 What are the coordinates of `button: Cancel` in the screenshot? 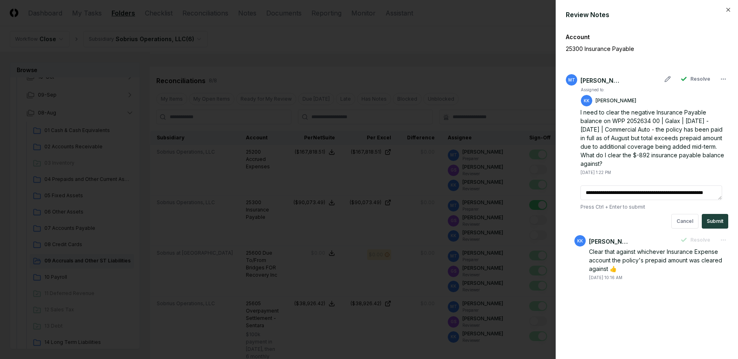 It's located at (685, 221).